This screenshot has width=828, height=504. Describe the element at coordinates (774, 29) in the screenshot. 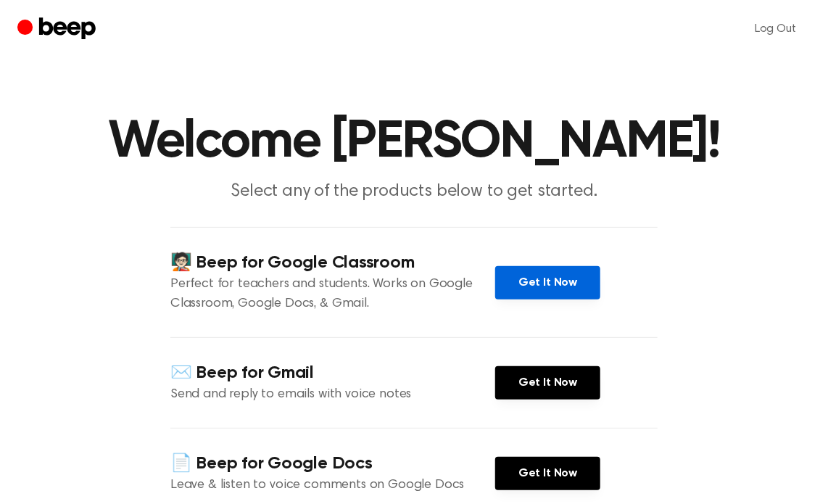

I see `a: Log Out` at that location.